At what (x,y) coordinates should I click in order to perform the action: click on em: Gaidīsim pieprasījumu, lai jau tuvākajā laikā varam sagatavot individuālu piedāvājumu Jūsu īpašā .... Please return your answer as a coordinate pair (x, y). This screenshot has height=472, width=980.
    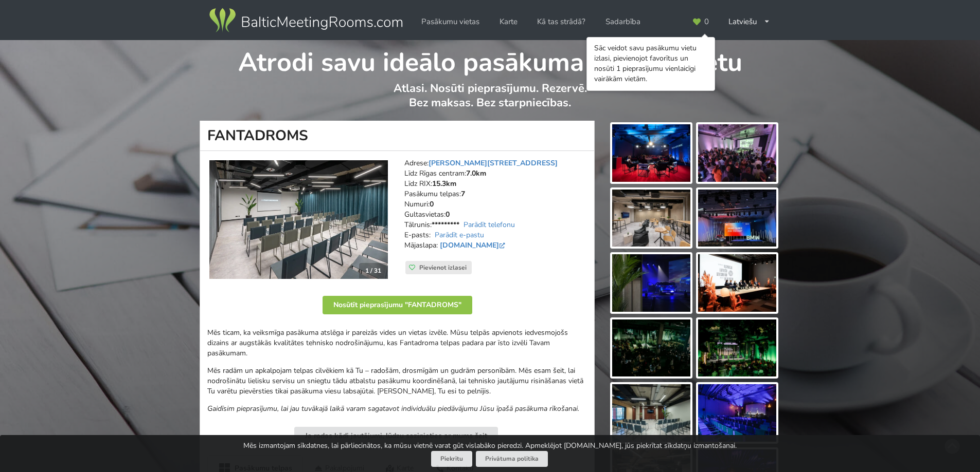
    Looking at the image, I should click on (393, 408).